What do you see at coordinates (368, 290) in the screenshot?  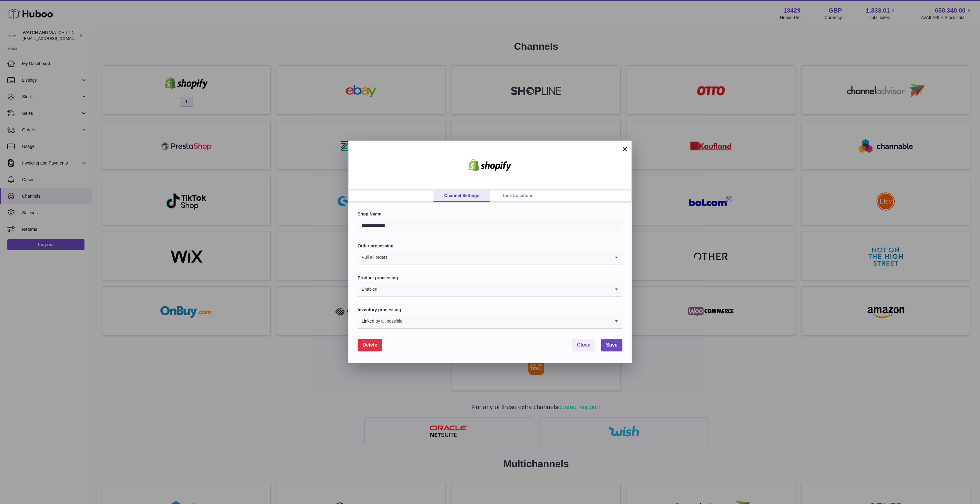 I see `span: Enabled` at bounding box center [368, 290].